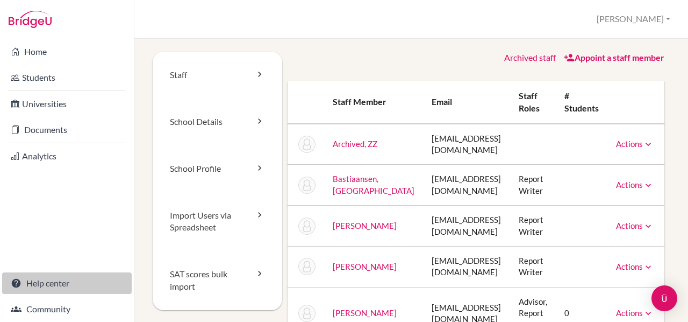  I want to click on a: Analytics, so click(67, 156).